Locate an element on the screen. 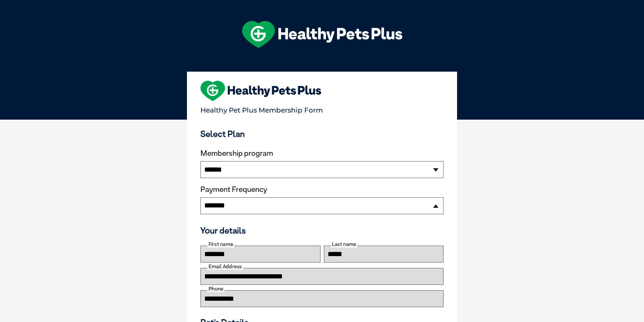  label: Email Address is located at coordinates (225, 267).